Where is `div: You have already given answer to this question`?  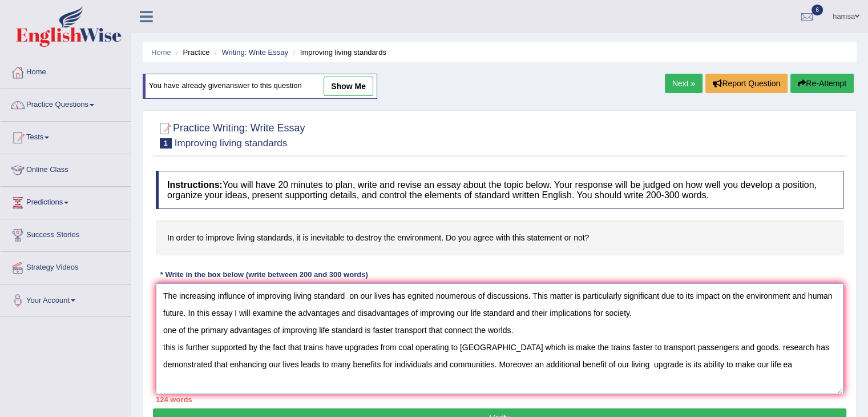
div: You have already given answer to this question is located at coordinates (259, 86).